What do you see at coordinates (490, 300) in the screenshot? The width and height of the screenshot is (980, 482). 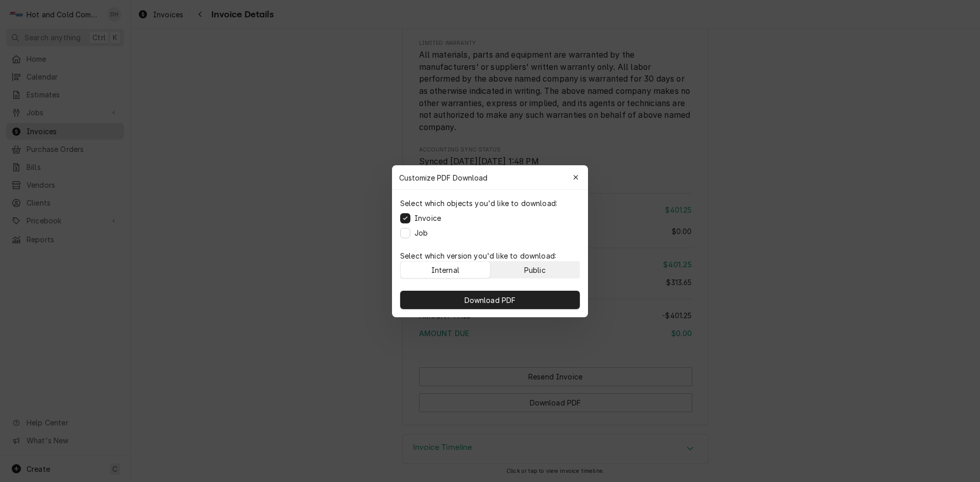 I see `span: Download PDF` at bounding box center [490, 300].